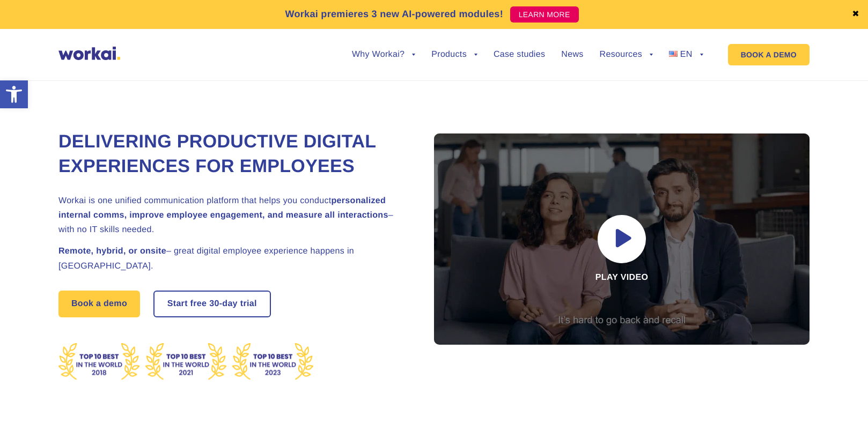 This screenshot has height=431, width=868. I want to click on a: Products, so click(454, 55).